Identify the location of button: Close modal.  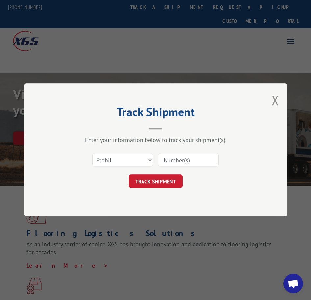
(275, 100).